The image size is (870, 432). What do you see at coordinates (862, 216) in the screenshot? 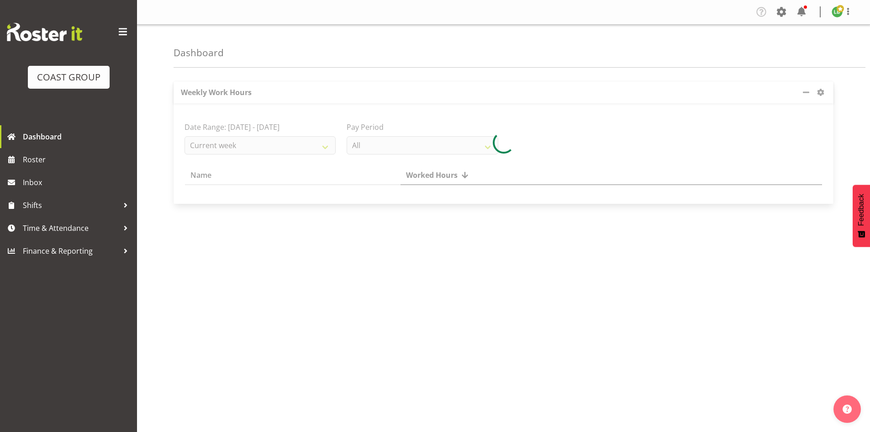
I see `button: Feedback - Show survey` at bounding box center [862, 216].